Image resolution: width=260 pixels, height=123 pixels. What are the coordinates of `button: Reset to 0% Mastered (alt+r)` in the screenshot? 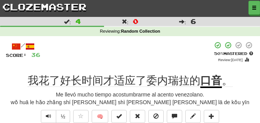 It's located at (137, 117).